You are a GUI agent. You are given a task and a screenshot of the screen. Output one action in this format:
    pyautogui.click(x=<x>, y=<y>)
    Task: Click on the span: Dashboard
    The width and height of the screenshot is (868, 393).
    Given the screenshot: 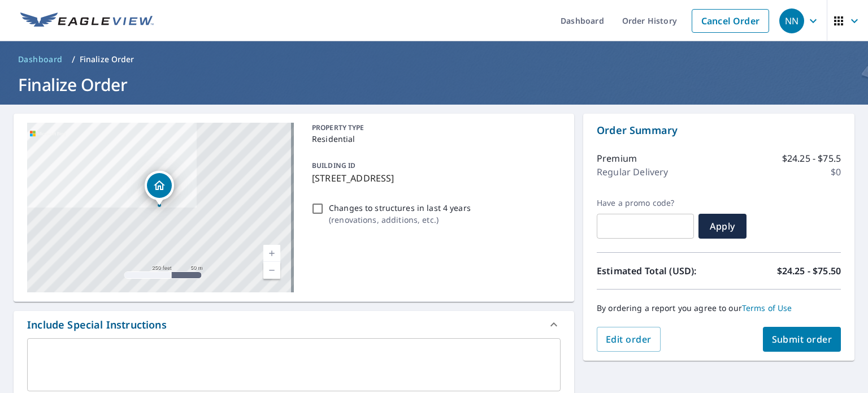 What is the action you would take?
    pyautogui.click(x=40, y=59)
    